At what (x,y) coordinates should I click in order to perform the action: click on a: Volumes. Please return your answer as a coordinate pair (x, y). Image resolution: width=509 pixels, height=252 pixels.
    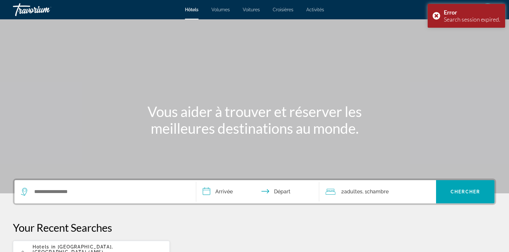
    Looking at the image, I should click on (220, 10).